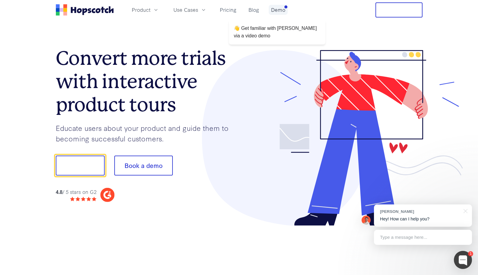 The width and height of the screenshot is (478, 275). Describe the element at coordinates (186, 10) in the screenshot. I see `span: Use Cases` at that location.